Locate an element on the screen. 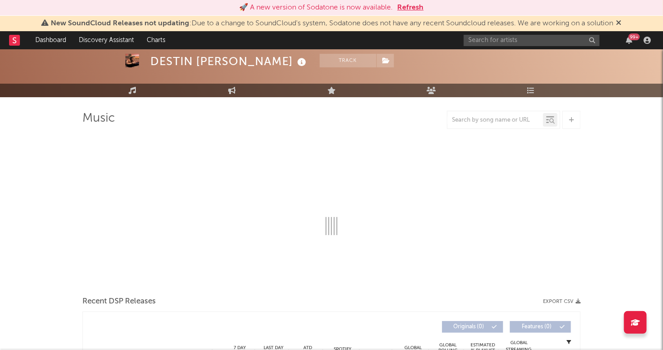  span: New SoundCloud Releases not updating is located at coordinates (120, 24).